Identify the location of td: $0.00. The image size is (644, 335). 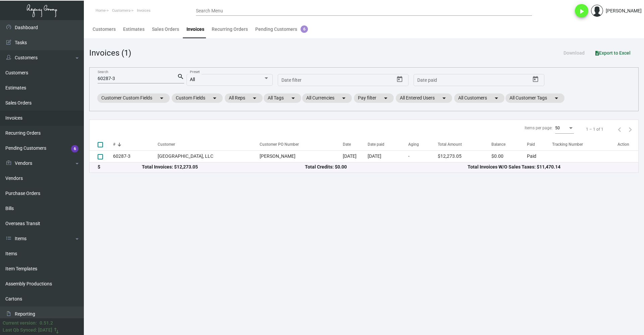
(509, 156).